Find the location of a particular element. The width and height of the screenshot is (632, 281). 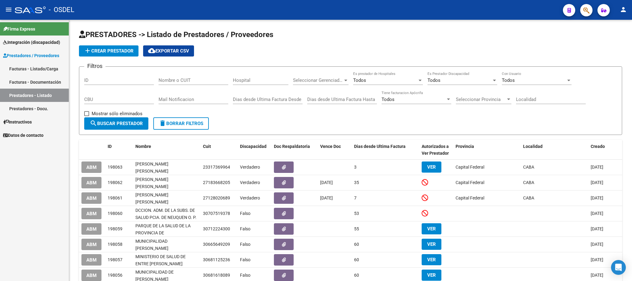

span: Creado is located at coordinates (598, 146).